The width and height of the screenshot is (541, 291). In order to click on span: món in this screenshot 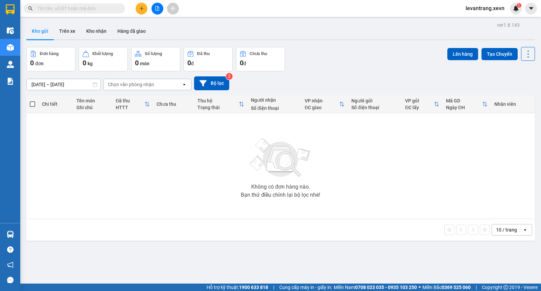, I will do `click(145, 64)`.